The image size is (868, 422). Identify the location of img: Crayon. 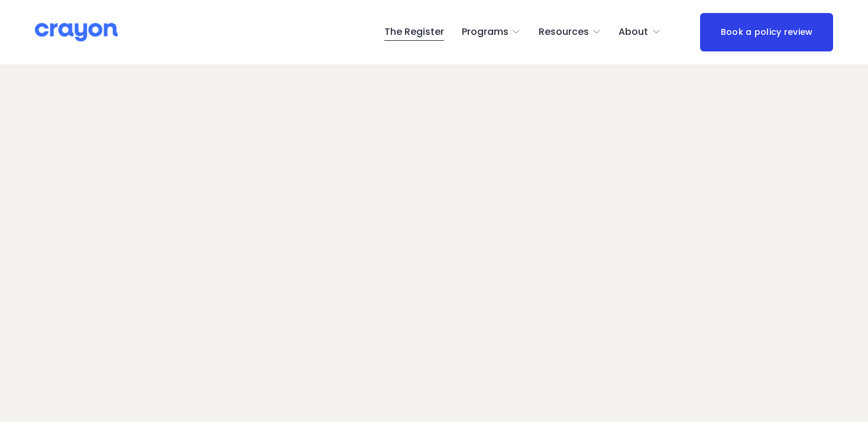
(76, 32).